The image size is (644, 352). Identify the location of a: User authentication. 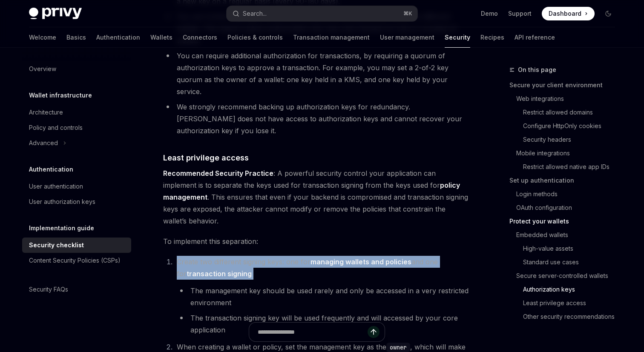
(77, 187).